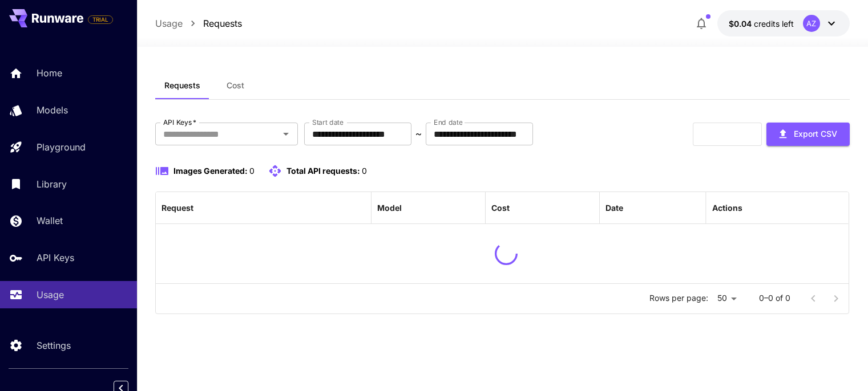  Describe the element at coordinates (52, 184) in the screenshot. I see `p: Library` at that location.